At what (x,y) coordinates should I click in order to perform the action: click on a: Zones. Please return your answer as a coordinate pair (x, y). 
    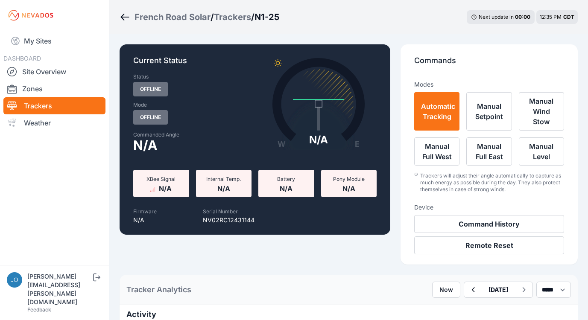
    Looking at the image, I should click on (54, 89).